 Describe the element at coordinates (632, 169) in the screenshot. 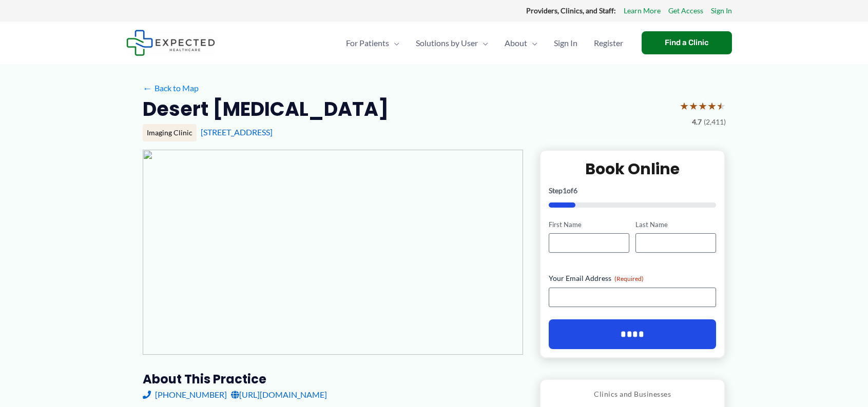

I see `h2: Book Online` at that location.